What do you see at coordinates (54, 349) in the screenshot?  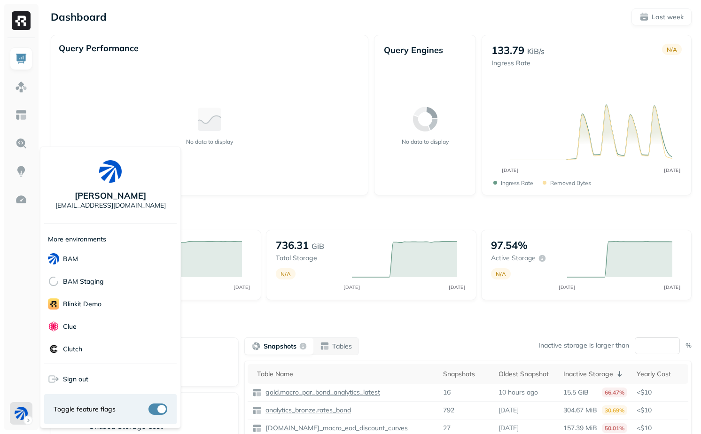 I see `img: Clutch` at bounding box center [54, 349].